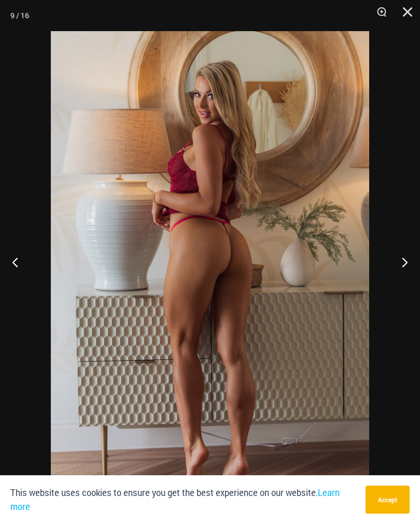 The image size is (420, 524). I want to click on p: This website uses cookies to ensure you get the best experience on our website., so click(184, 500).